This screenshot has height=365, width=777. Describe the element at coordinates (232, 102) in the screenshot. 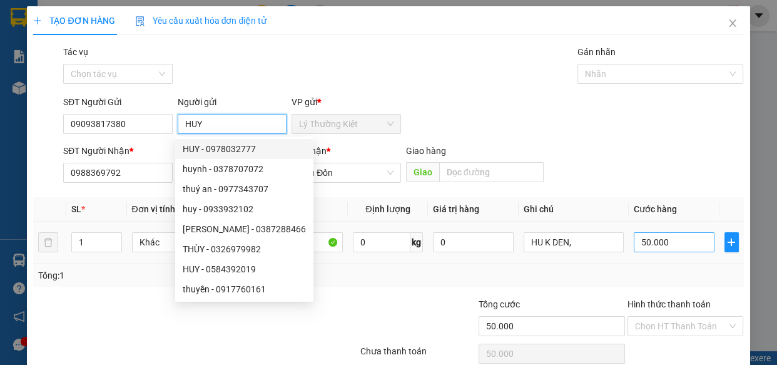

I see `div: Người gửi` at that location.